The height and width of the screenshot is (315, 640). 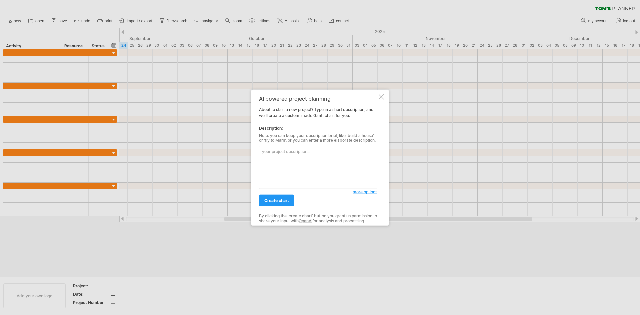 What do you see at coordinates (318, 98) in the screenshot?
I see `div: AI powered project planning` at bounding box center [318, 98].